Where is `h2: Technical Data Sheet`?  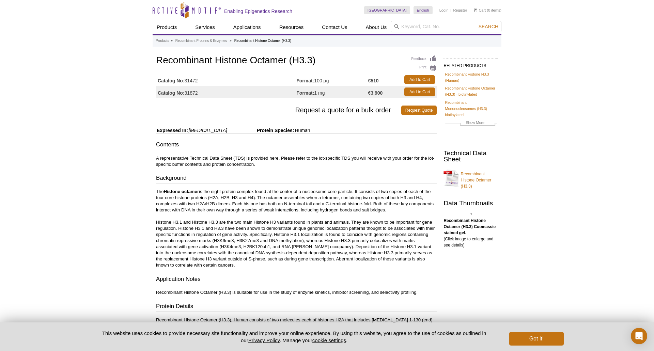 h2: Technical Data Sheet is located at coordinates (470, 156).